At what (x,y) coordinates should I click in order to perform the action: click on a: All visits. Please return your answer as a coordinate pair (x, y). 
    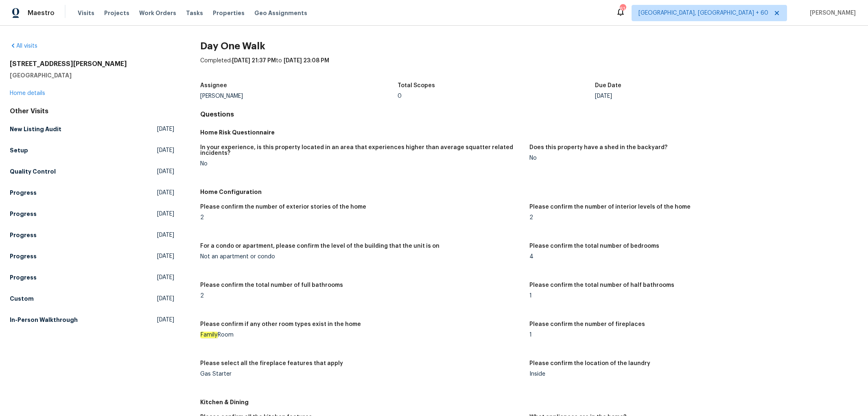
    Looking at the image, I should click on (24, 46).